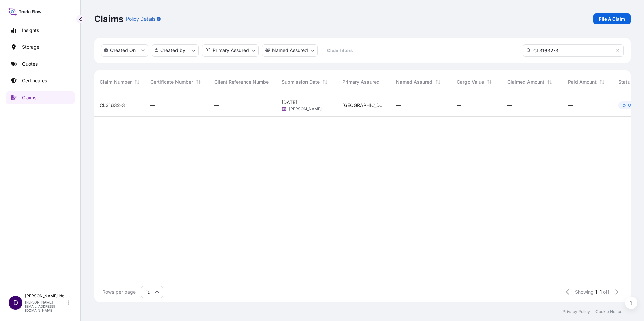 The width and height of the screenshot is (644, 321). What do you see at coordinates (116, 82) in the screenshot?
I see `span: Claim Number` at bounding box center [116, 82].